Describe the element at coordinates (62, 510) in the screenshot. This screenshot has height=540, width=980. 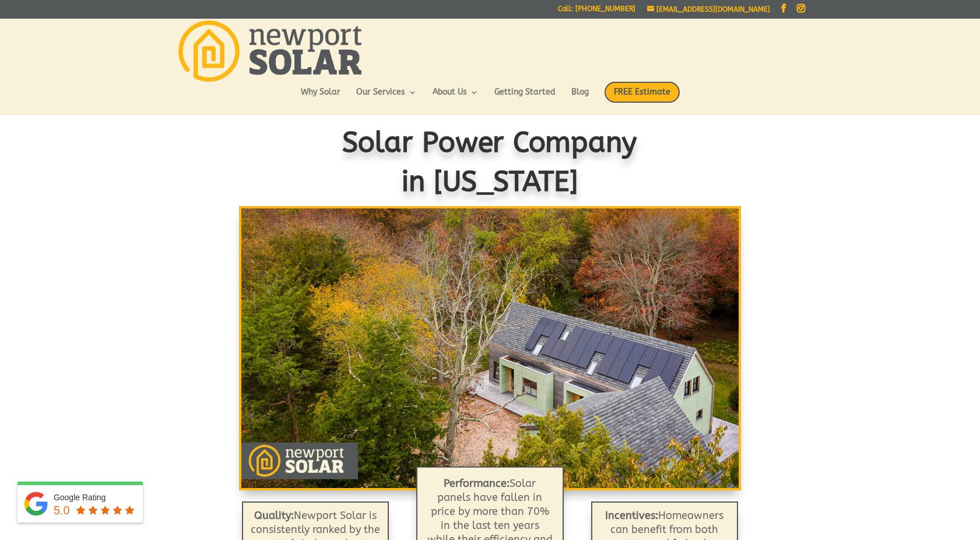
I see `span: 5.0` at that location.